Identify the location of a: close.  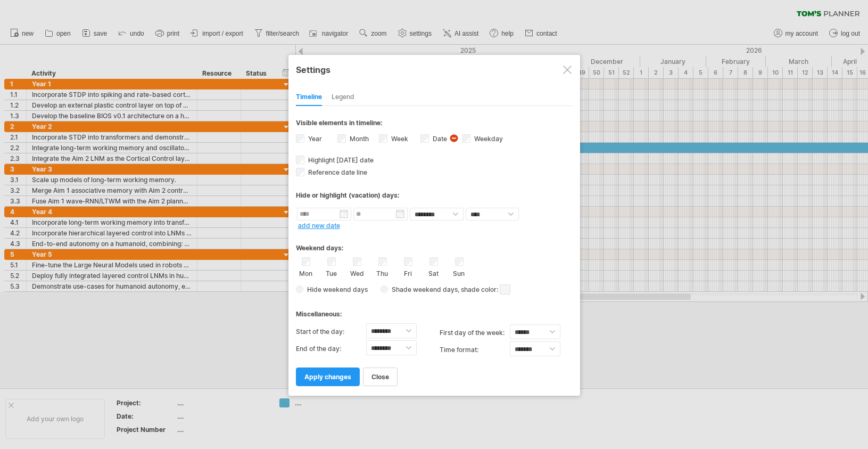
(380, 377).